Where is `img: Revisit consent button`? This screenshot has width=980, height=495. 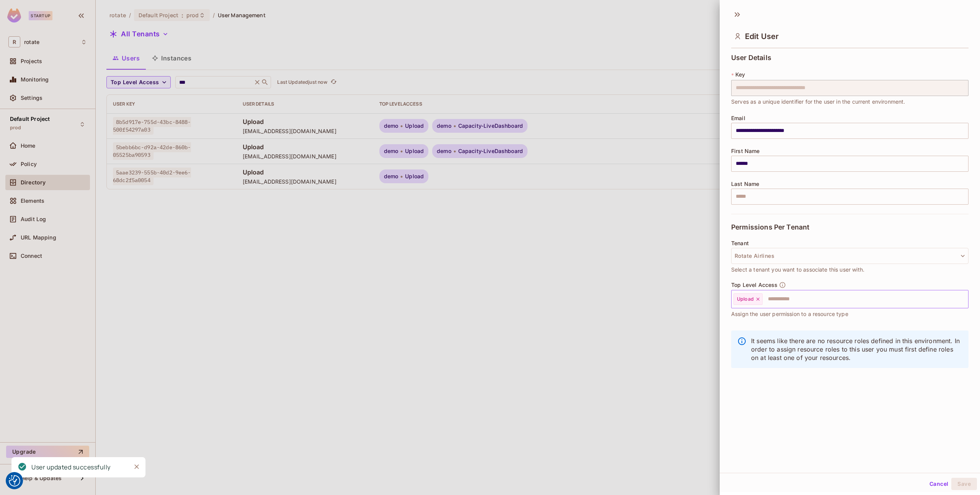 img: Revisit consent button is located at coordinates (15, 481).